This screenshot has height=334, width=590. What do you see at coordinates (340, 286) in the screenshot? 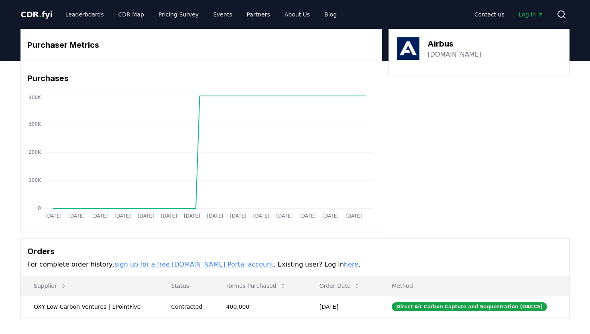
I see `button: Order Date` at bounding box center [340, 286].